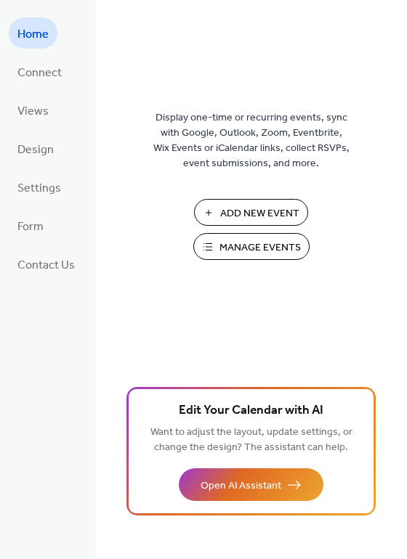 Image resolution: width=407 pixels, height=559 pixels. Describe the element at coordinates (36, 148) in the screenshot. I see `a: Design` at that location.